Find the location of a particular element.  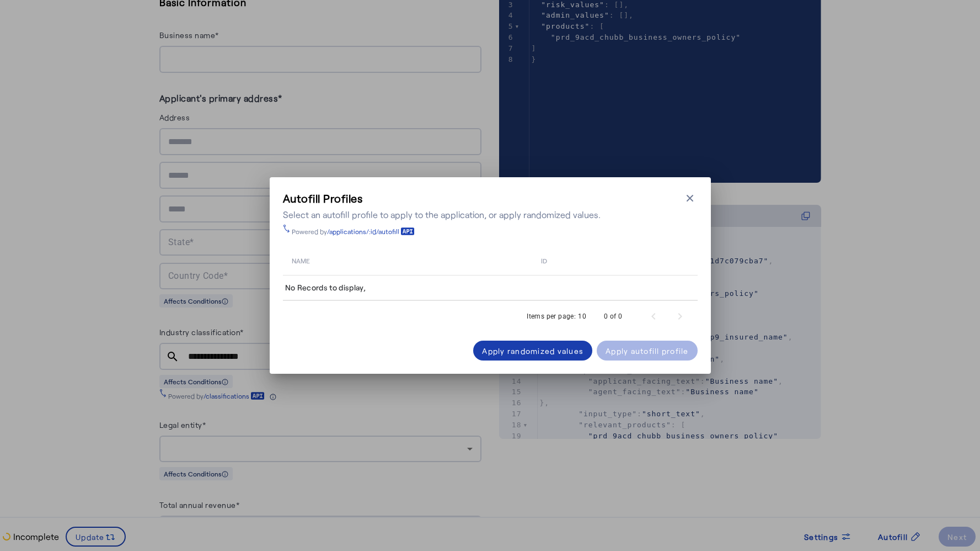

button: Apply randomized values is located at coordinates (533, 351).